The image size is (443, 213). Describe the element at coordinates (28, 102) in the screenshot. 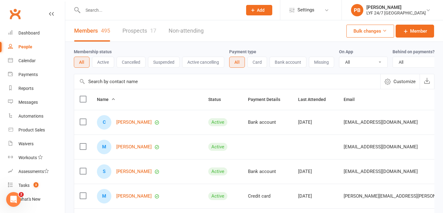

I see `div: Messages` at that location.